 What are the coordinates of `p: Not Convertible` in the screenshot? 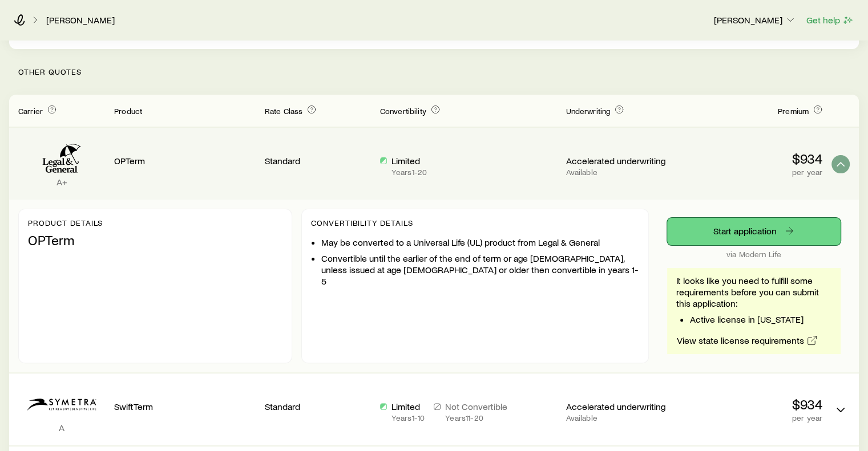 It's located at (476, 407).